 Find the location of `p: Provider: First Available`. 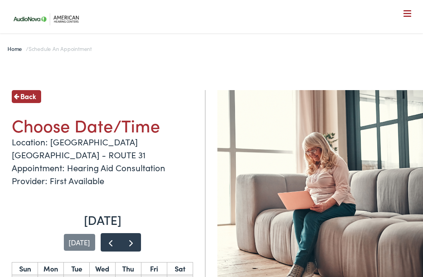

p: Provider: First Available is located at coordinates (102, 180).